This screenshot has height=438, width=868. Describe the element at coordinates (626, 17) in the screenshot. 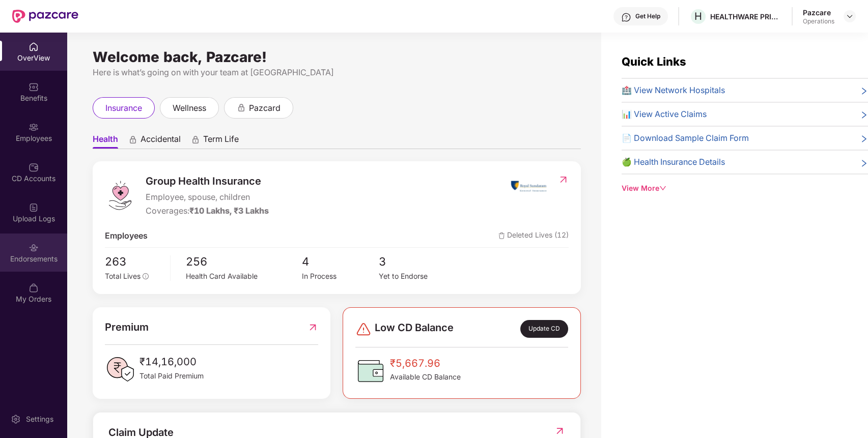

I see `img: svg+xml;base64,PHN2ZyBpZD0iSGVscC0zMngzMiIgeG1sbnM9Imh0dHA6Ly93d3cudzMub3JnLzIwMDAvc3ZnIiB3aWR0aD...` at that location.